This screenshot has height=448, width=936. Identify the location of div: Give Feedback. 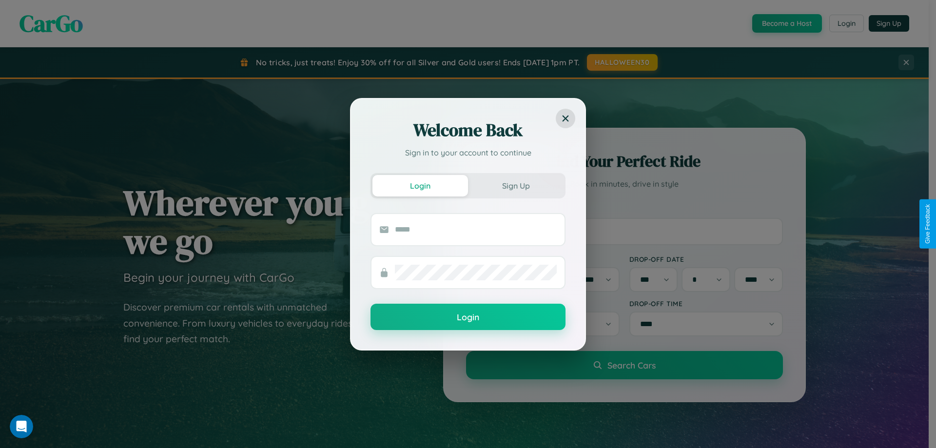
(928, 224).